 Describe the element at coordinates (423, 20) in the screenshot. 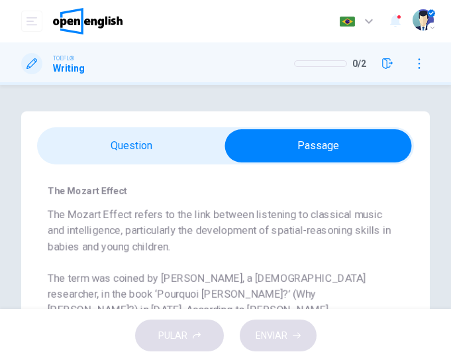

I see `img: Profile picture` at that location.